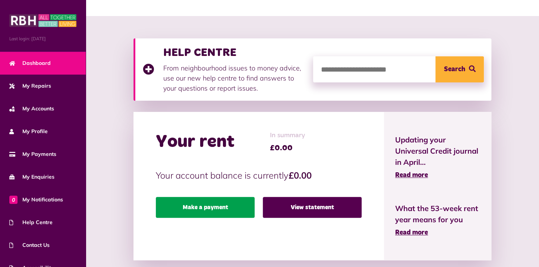 The width and height of the screenshot is (539, 267). What do you see at coordinates (287, 135) in the screenshot?
I see `span: In summary` at bounding box center [287, 135].